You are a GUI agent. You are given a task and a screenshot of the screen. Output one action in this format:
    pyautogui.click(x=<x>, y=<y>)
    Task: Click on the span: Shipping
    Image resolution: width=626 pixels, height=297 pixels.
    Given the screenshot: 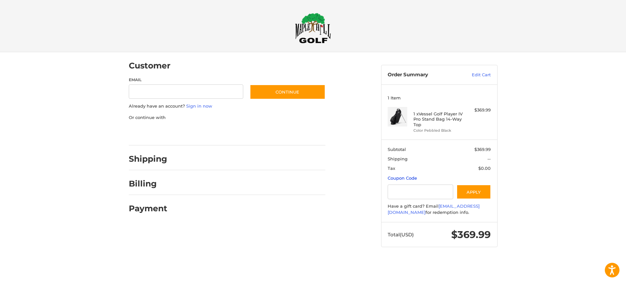 What is the action you would take?
    pyautogui.click(x=398, y=159)
    